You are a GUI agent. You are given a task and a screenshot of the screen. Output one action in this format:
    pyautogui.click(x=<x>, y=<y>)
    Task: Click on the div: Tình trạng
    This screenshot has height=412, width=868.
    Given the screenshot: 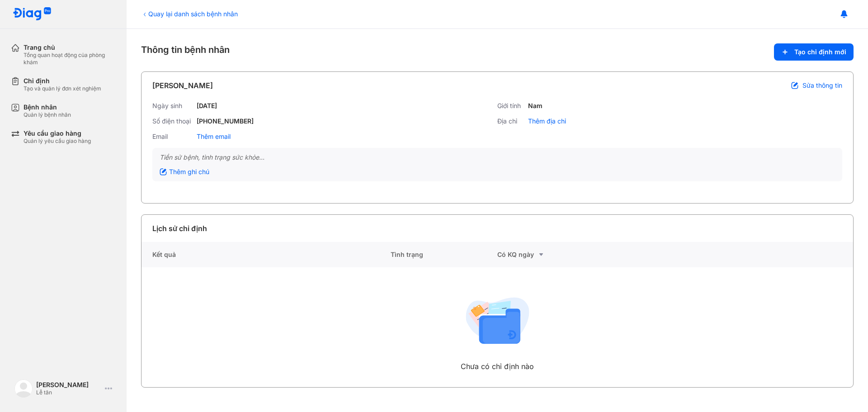 What is the action you would take?
    pyautogui.click(x=444, y=255)
    